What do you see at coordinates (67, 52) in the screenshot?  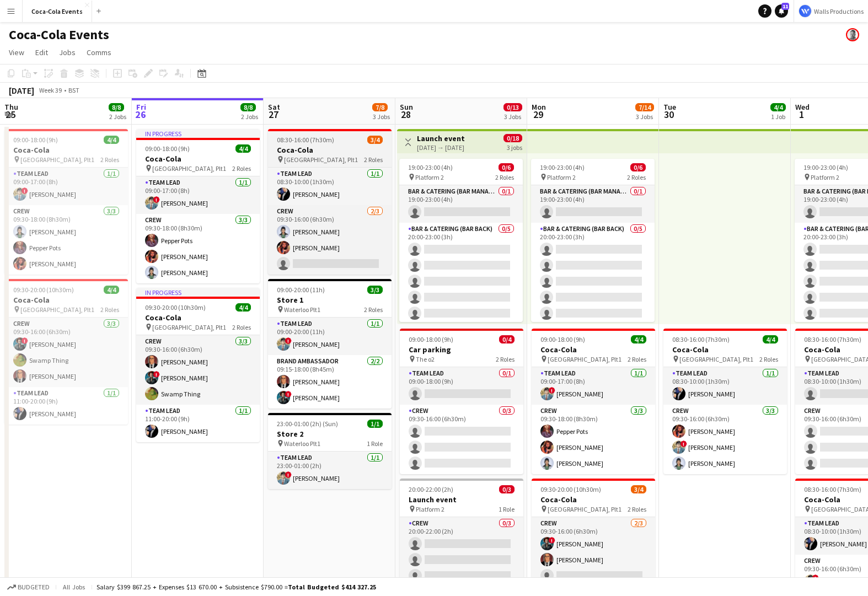 I see `a: Jobs` at bounding box center [67, 52].